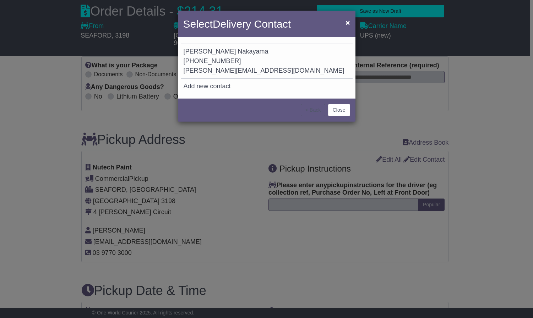  Describe the element at coordinates (232, 24) in the screenshot. I see `span: Delivery` at that location.